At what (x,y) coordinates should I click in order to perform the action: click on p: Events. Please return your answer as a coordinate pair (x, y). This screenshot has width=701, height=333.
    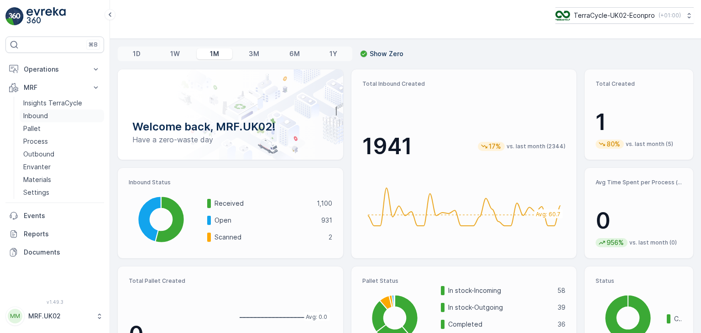
    Looking at the image, I should click on (62, 216).